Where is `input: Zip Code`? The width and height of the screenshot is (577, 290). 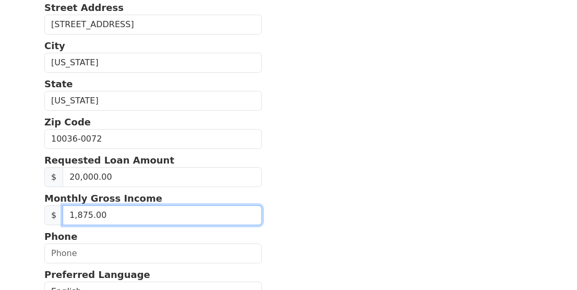
input: Zip Code is located at coordinates (153, 139).